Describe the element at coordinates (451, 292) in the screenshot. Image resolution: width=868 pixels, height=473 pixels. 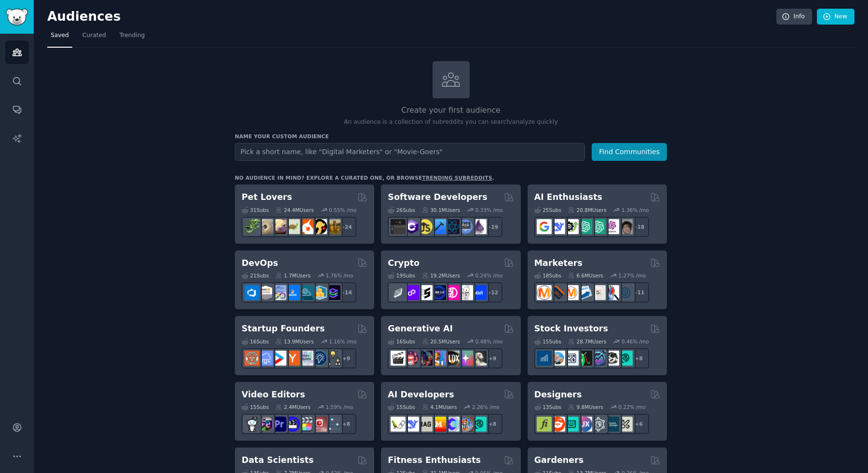
I see `img: defiblockchain` at that location.